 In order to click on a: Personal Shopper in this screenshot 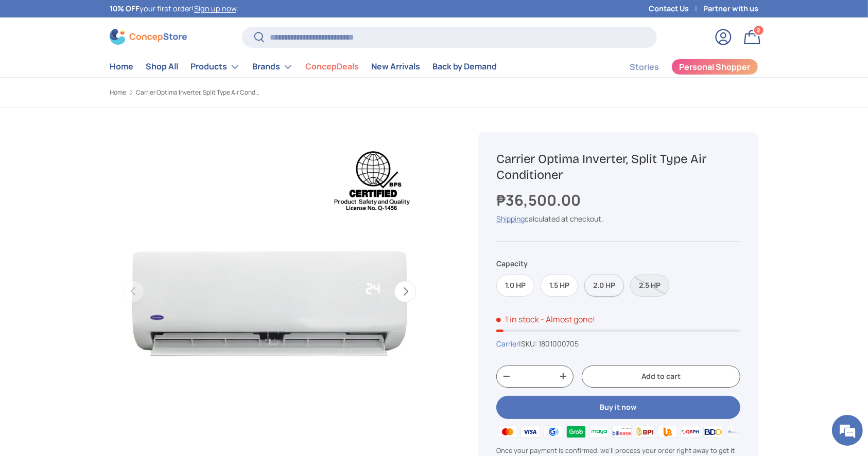, I will do `click(714, 67)`.